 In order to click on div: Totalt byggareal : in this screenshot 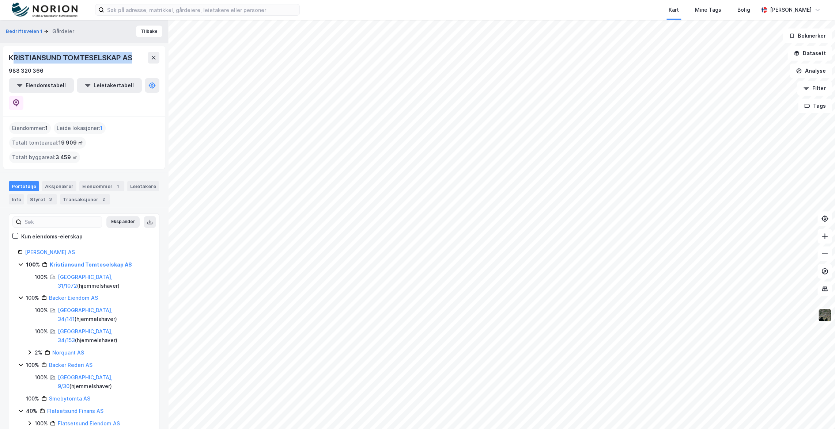, I will do `click(45, 158)`.